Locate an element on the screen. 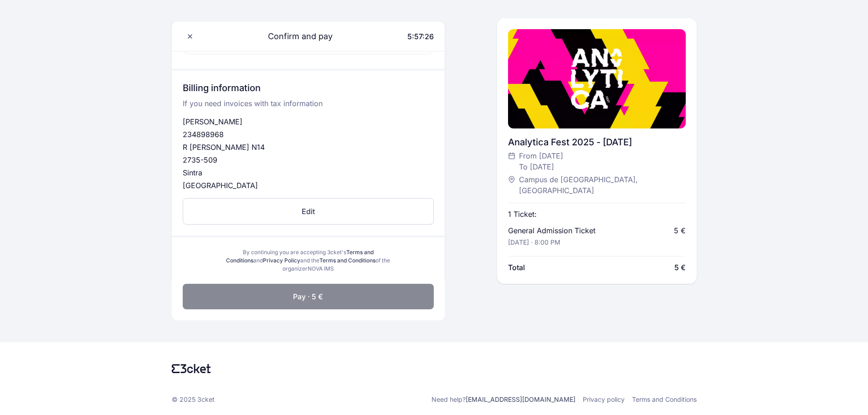 The width and height of the screenshot is (868, 415). p: Need help? is located at coordinates (504, 400).